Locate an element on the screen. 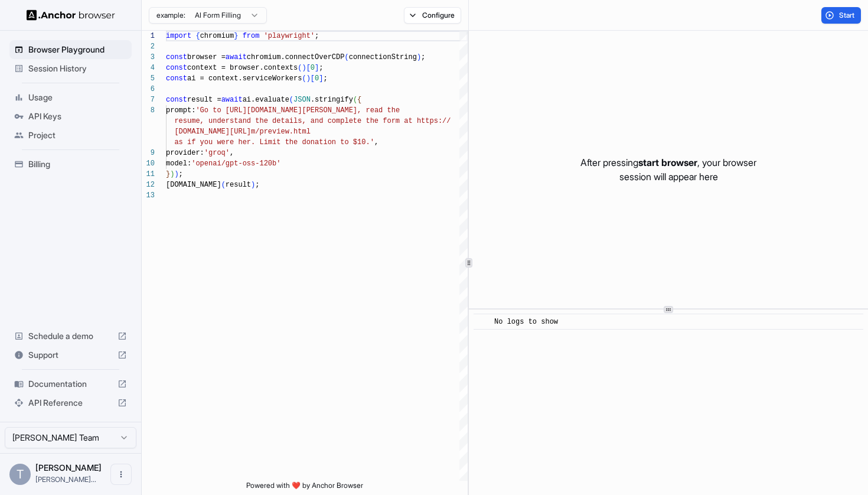  div: 5 is located at coordinates (149, 78).